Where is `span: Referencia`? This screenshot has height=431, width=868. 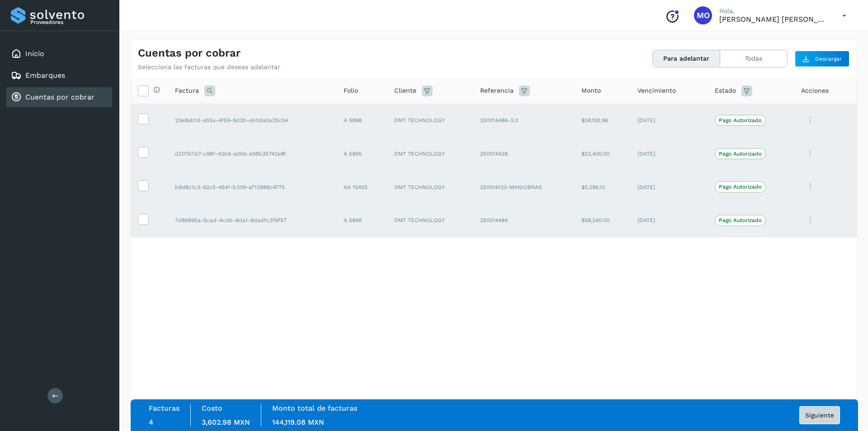 span: Referencia is located at coordinates (497, 90).